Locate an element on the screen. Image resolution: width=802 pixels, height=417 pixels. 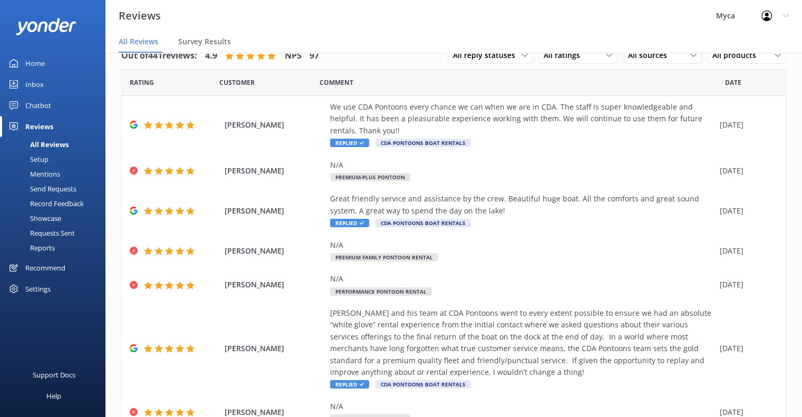
a: Setup is located at coordinates (56, 159).